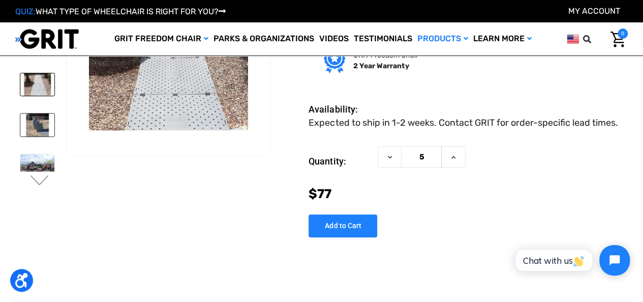 This screenshot has width=643, height=302. I want to click on a: Cart with 0 items, so click(615, 39).